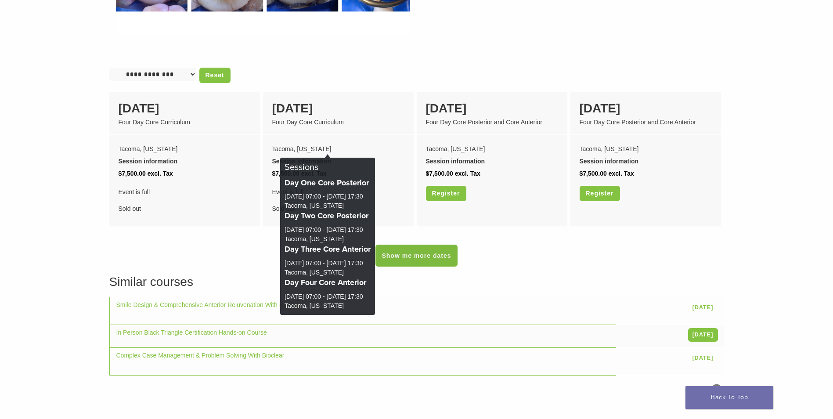 The image size is (833, 419). I want to click on h5: Sessions, so click(327, 167).